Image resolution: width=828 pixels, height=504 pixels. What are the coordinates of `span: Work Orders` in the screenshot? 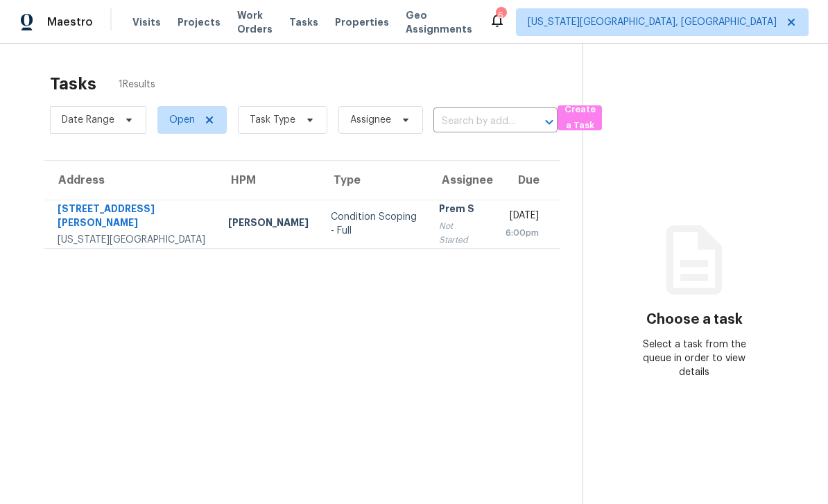 It's located at (254, 22).